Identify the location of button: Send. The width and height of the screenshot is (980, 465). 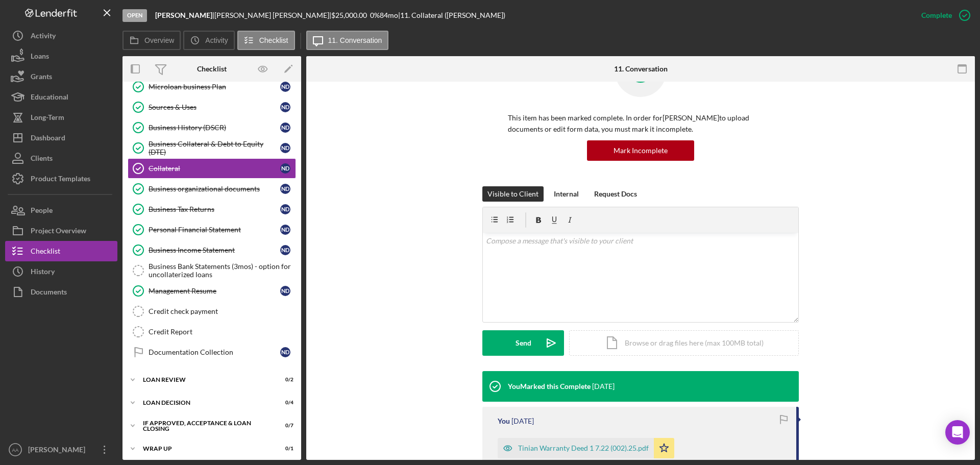
(523, 343).